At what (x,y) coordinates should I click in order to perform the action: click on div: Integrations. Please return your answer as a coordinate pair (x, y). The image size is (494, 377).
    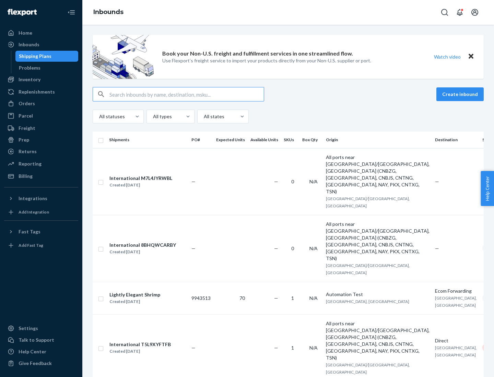
    Looking at the image, I should click on (33, 198).